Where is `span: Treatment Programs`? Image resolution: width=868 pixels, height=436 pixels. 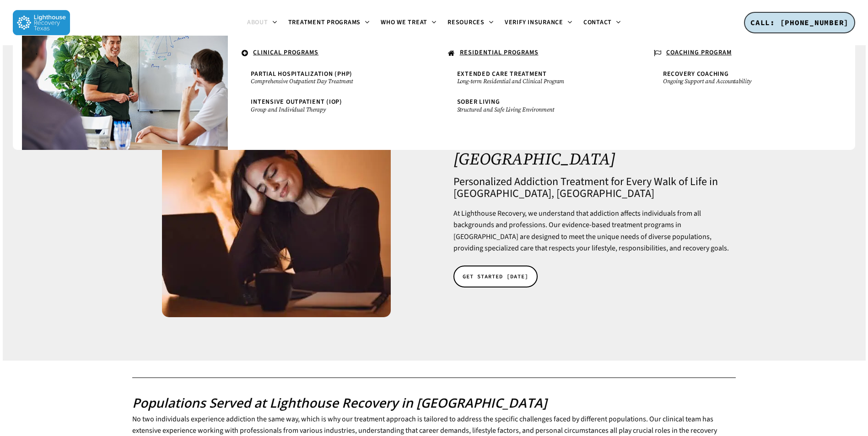 span: Treatment Programs is located at coordinates (324, 22).